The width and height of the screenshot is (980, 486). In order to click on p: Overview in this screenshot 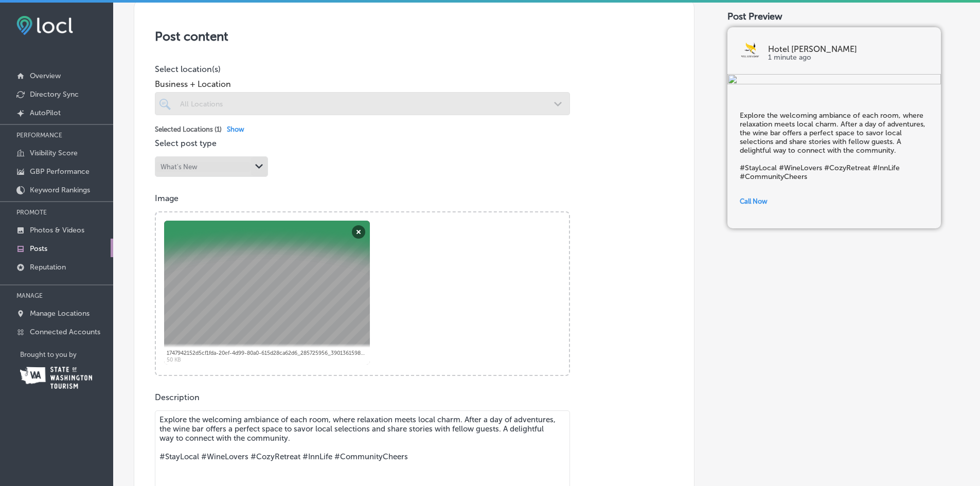, I will do `click(45, 76)`.